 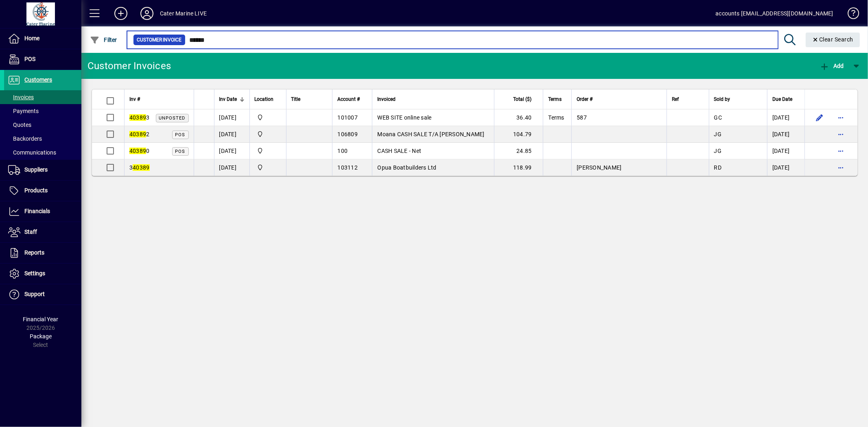 What do you see at coordinates (23, 111) in the screenshot?
I see `span: Payments` at bounding box center [23, 111].